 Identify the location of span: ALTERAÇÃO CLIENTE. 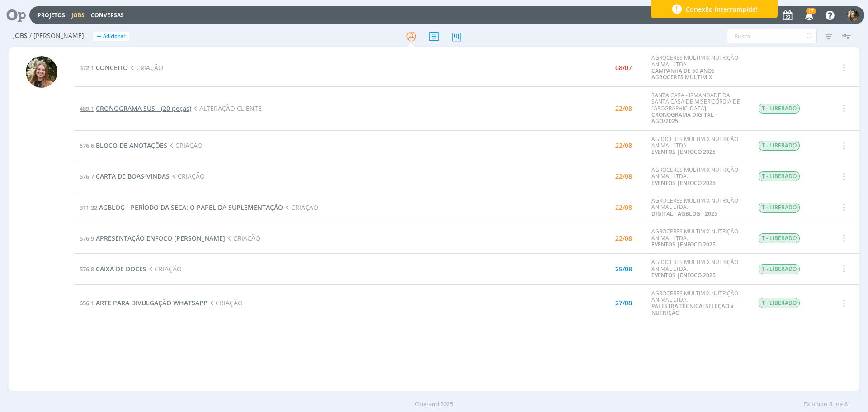
(227, 108).